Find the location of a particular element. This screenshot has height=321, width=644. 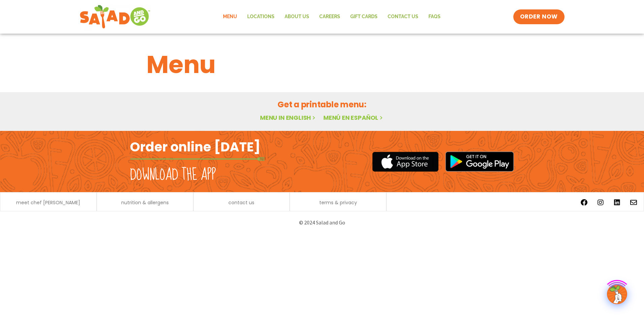

p: © 2024 Salad and Go is located at coordinates (322, 222).